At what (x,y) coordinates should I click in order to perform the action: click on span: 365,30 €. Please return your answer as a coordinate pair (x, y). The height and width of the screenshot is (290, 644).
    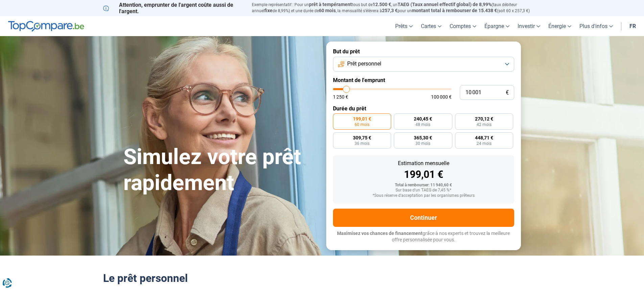
    Looking at the image, I should click on (423, 138).